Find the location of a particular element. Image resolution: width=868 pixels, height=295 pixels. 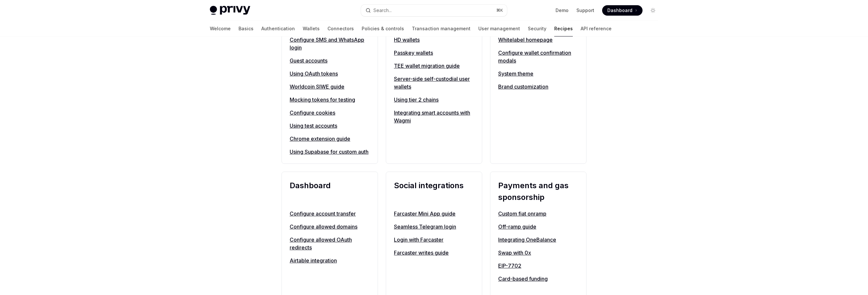

a: Login with Farcaster is located at coordinates (434, 240).